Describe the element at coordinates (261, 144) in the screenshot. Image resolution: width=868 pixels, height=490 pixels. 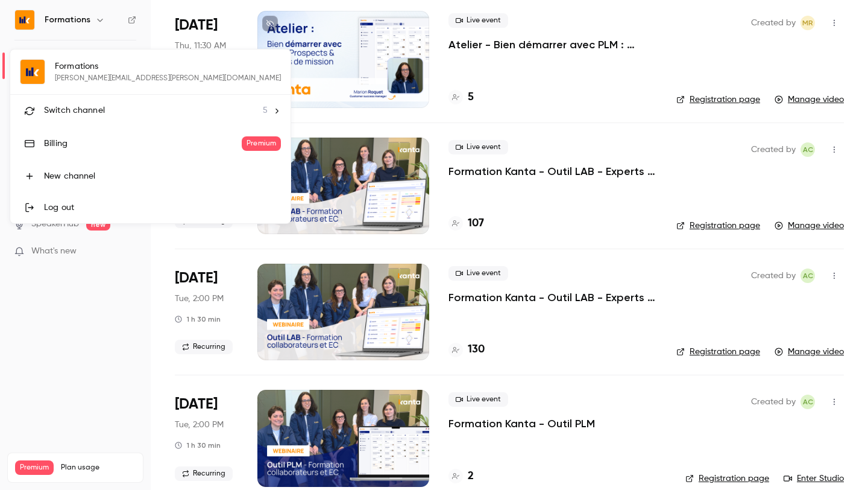
I see `span: Premium` at that location.